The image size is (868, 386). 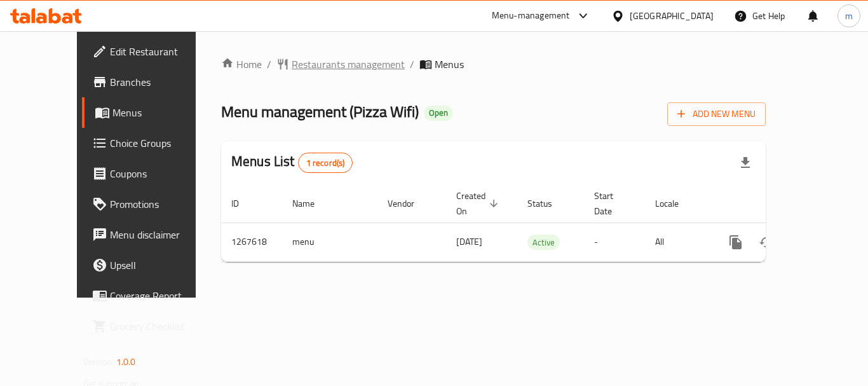 What do you see at coordinates (543, 242) in the screenshot?
I see `span: Active` at bounding box center [543, 242].